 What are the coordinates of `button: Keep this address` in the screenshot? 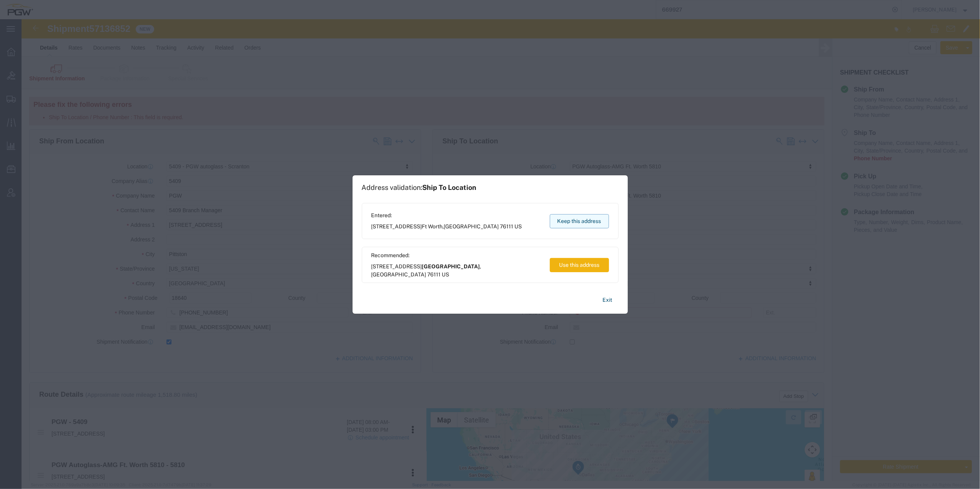 It's located at (579, 221).